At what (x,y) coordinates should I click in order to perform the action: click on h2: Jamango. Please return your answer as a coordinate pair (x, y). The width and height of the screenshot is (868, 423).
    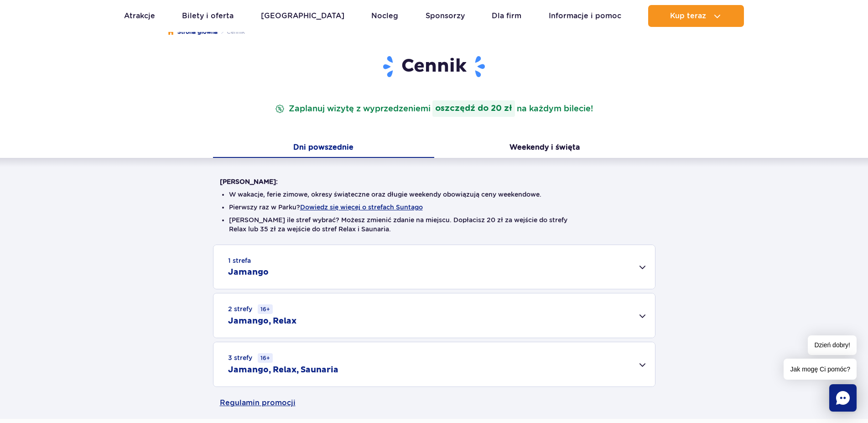
    Looking at the image, I should click on (248, 273).